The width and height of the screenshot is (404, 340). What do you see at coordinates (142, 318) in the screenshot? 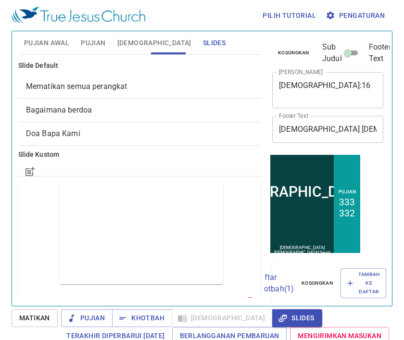
I see `span: Khotbah` at bounding box center [142, 318].